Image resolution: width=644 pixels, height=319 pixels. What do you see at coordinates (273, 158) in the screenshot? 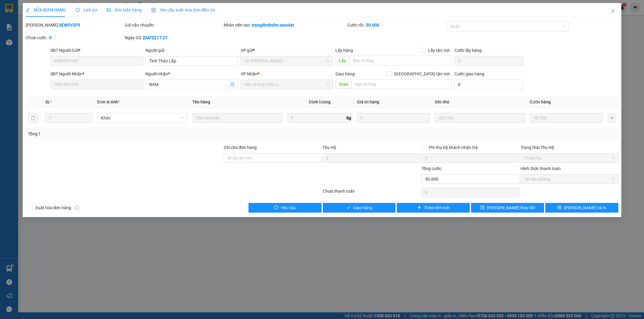
I see `input: Ghi chú đơn hàng` at bounding box center [273, 158].